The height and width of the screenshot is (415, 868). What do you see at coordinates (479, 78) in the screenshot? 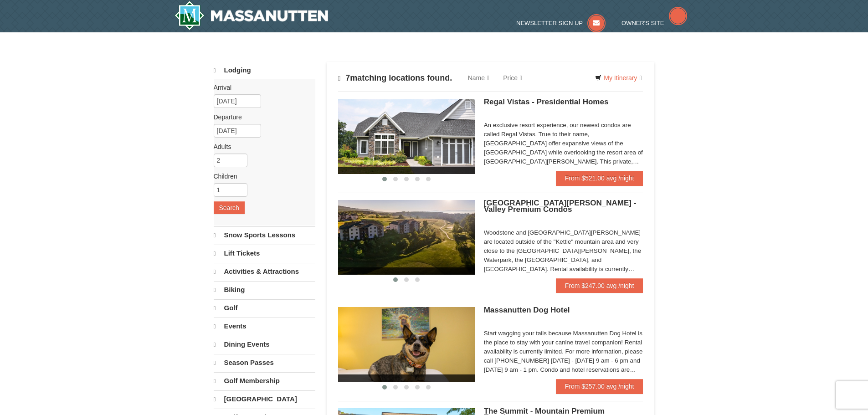
I see `a: Name` at bounding box center [479, 78].